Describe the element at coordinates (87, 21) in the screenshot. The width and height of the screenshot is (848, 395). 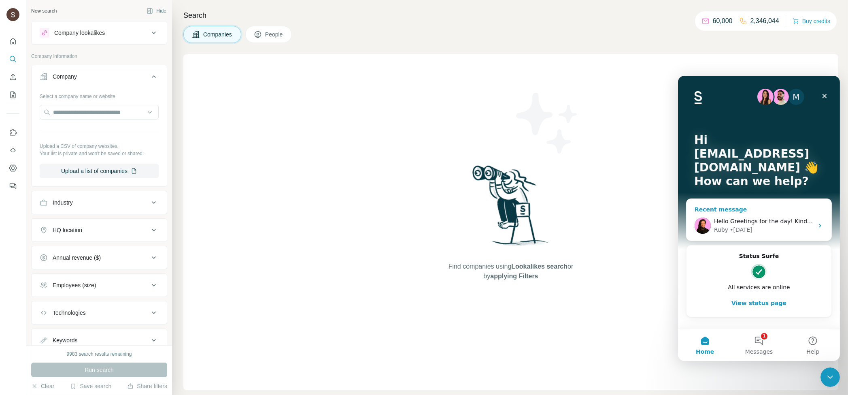
I see `img: Profile image for Aurélie` at that location.